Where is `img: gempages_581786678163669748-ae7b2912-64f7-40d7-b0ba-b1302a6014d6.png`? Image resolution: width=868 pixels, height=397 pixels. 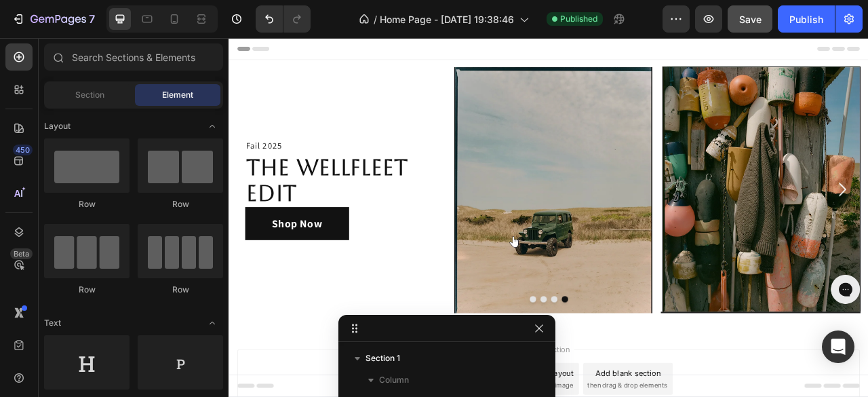 img: gempages_581786678163669748-ae7b2912-64f7-40d7-b0ba-b1302a6014d6.png is located at coordinates (411, 193).